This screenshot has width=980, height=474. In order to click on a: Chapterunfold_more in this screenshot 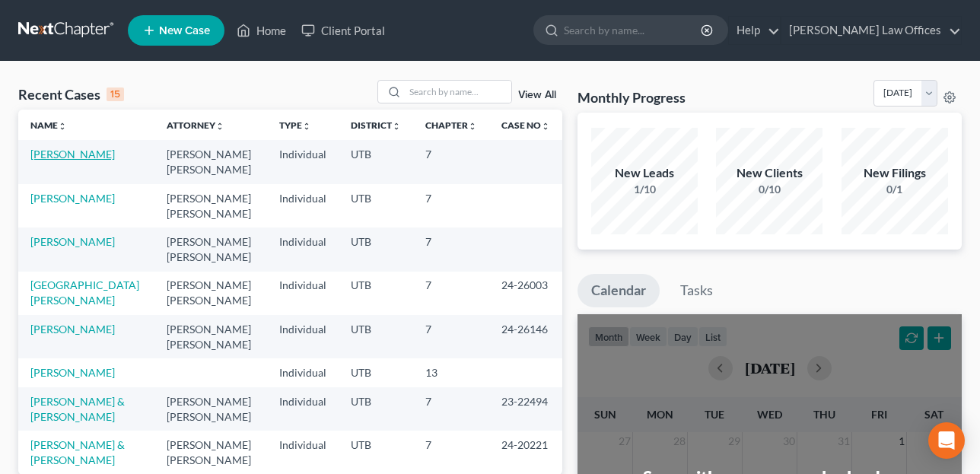, I will do `click(452, 125)`.